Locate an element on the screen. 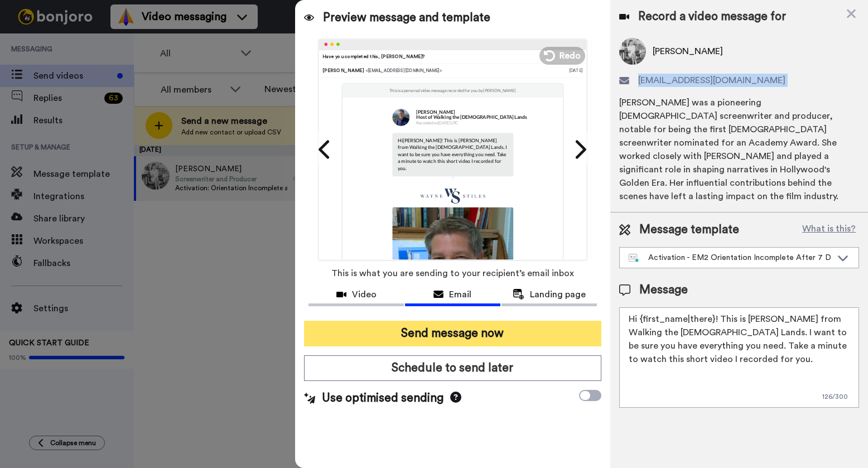  span: Video is located at coordinates (365, 295).